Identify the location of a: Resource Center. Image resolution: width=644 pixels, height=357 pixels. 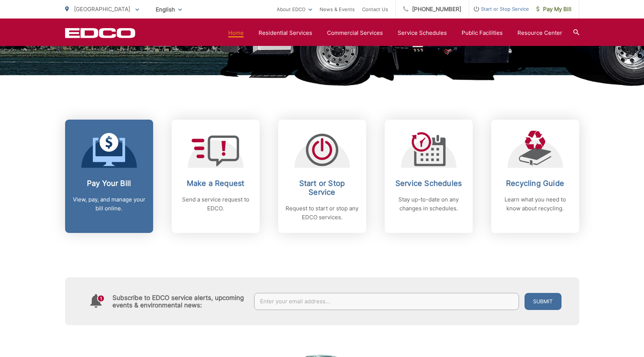
(540, 33).